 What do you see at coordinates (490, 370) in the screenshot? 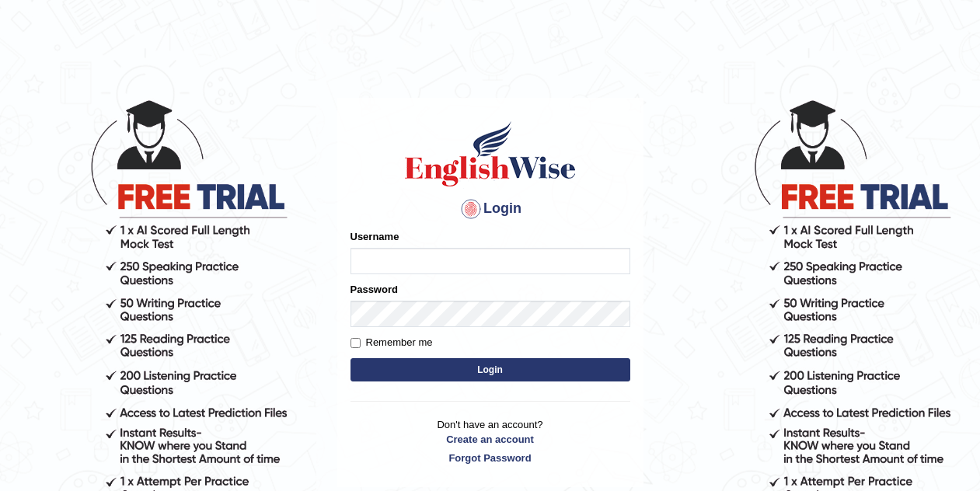
I see `button: Login` at bounding box center [490, 370].